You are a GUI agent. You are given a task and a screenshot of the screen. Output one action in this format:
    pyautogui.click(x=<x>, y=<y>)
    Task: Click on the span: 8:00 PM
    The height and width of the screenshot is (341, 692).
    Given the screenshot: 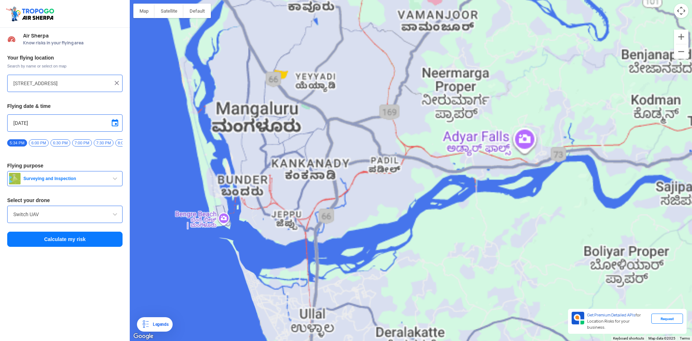 What is the action you would take?
    pyautogui.click(x=125, y=143)
    